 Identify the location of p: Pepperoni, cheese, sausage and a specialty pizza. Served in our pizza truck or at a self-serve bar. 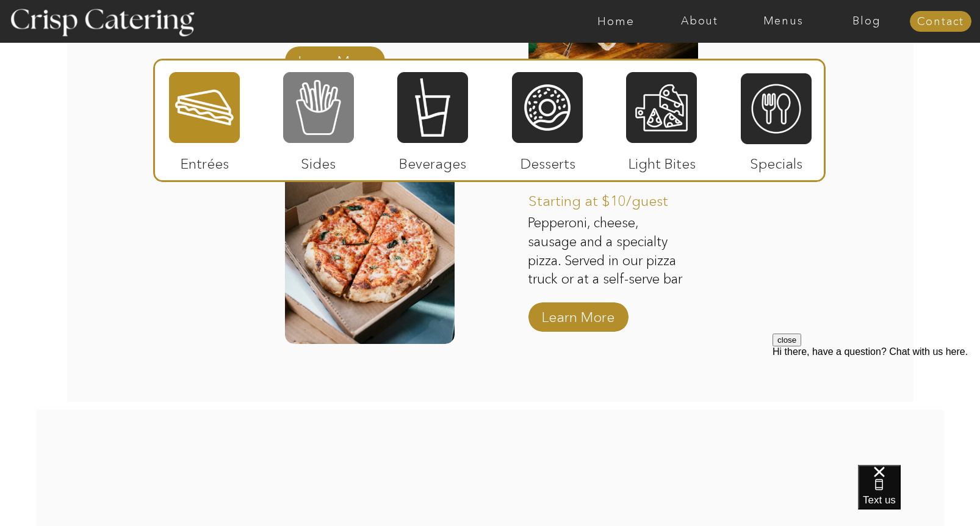
(609, 251).